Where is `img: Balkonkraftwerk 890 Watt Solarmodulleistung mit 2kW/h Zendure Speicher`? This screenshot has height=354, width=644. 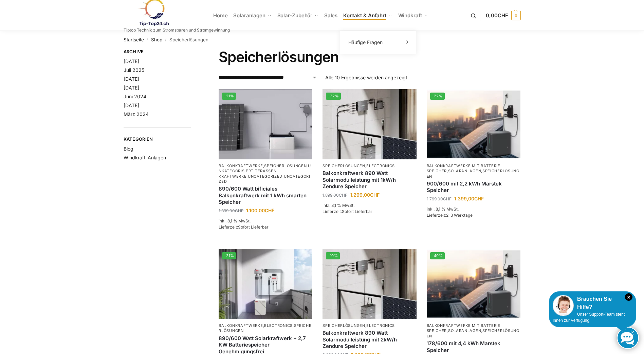 img: Balkonkraftwerk 890 Watt Solarmodulleistung mit 2kW/h Zendure Speicher is located at coordinates (369, 284).